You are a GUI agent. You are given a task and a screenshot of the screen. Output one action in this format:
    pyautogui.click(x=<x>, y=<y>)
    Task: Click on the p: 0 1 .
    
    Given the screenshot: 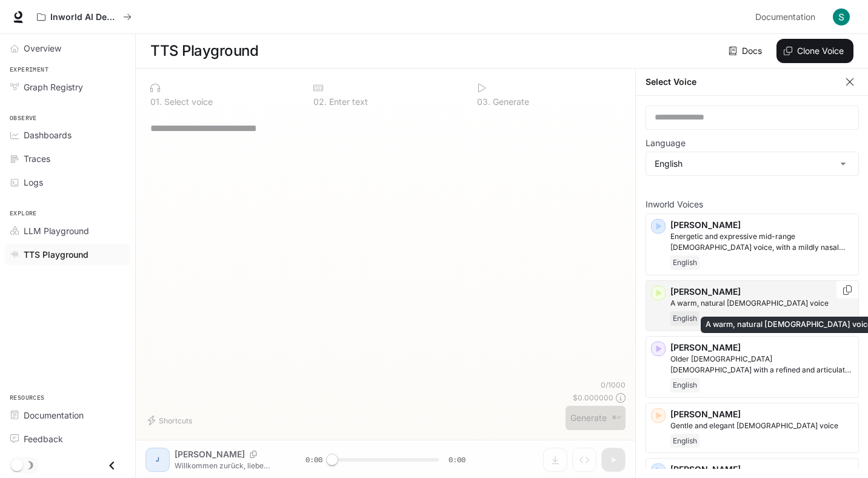 What is the action you would take?
    pyautogui.click(x=156, y=102)
    